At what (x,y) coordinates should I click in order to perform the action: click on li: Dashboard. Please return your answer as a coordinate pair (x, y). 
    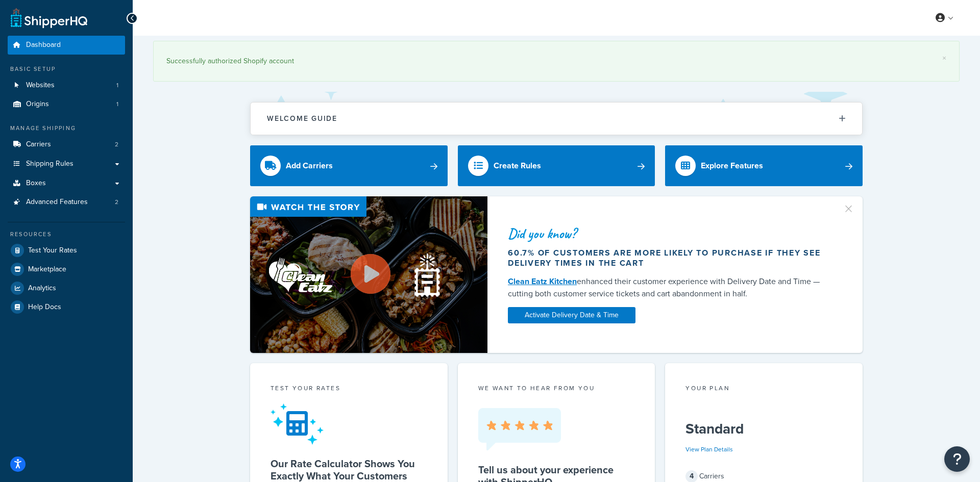
    Looking at the image, I should click on (67, 45).